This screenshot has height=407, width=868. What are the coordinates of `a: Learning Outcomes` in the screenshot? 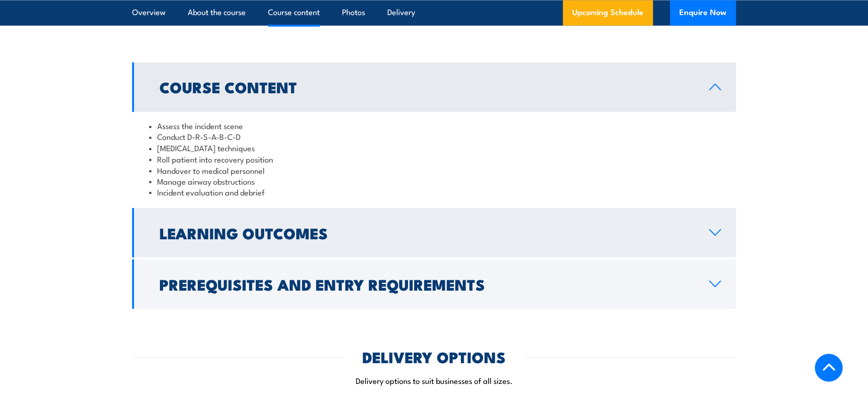 It's located at (434, 232).